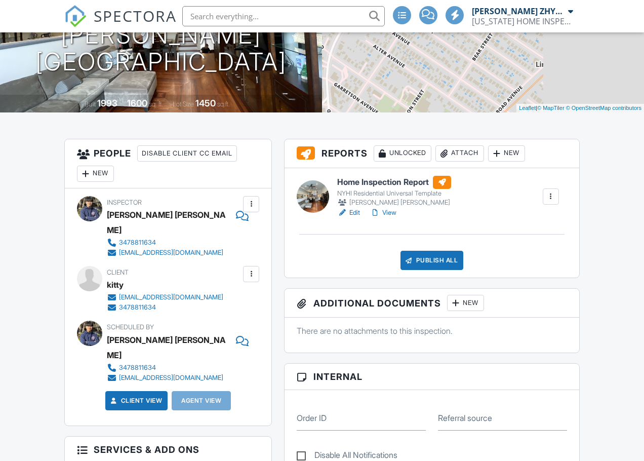 Image resolution: width=644 pixels, height=461 pixels. I want to click on div: 1993, so click(107, 103).